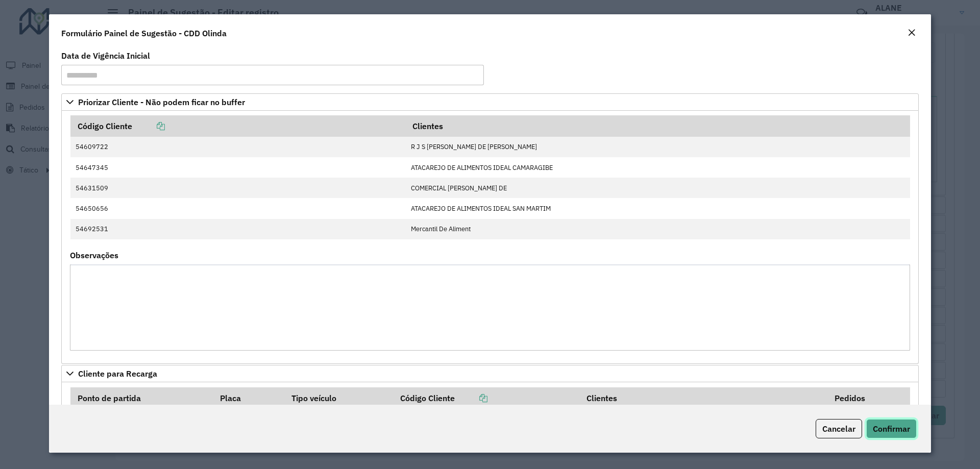  Describe the element at coordinates (911, 33) in the screenshot. I see `button: Close` at that location.